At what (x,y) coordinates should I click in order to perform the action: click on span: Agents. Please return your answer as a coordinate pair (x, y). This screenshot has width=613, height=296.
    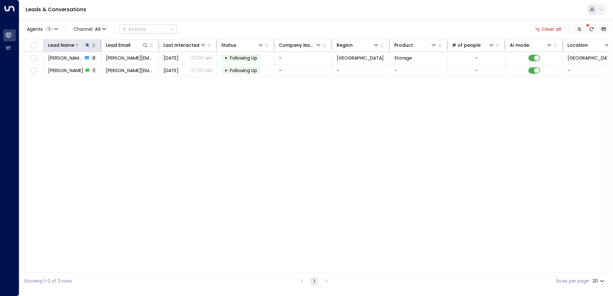
    Looking at the image, I should click on (35, 29).